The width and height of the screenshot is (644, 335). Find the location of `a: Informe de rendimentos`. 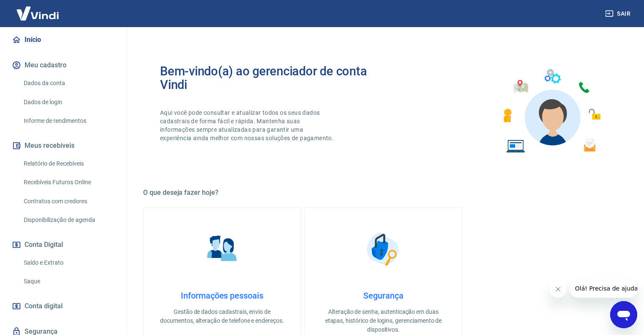

a: Informe de rendimentos is located at coordinates (68, 120).